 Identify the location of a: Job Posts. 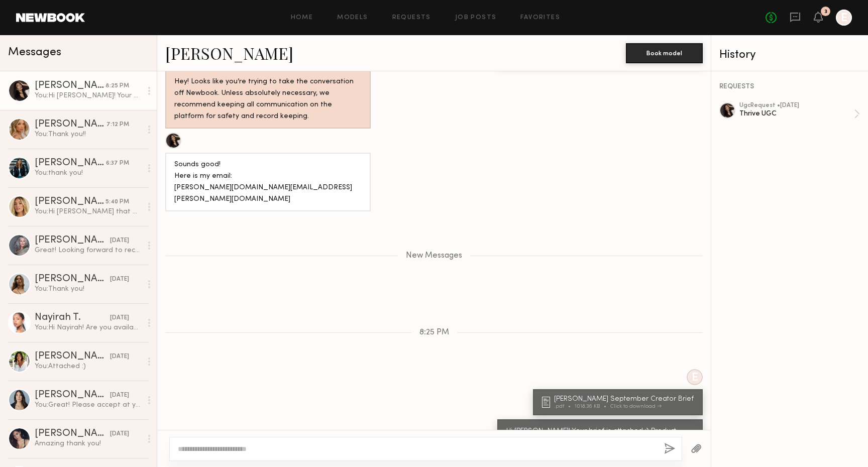
(476, 18).